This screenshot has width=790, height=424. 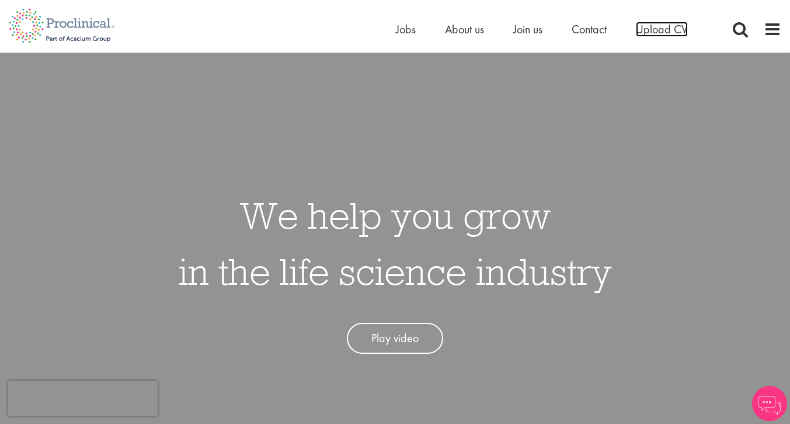 I want to click on a: Play video, so click(x=395, y=338).